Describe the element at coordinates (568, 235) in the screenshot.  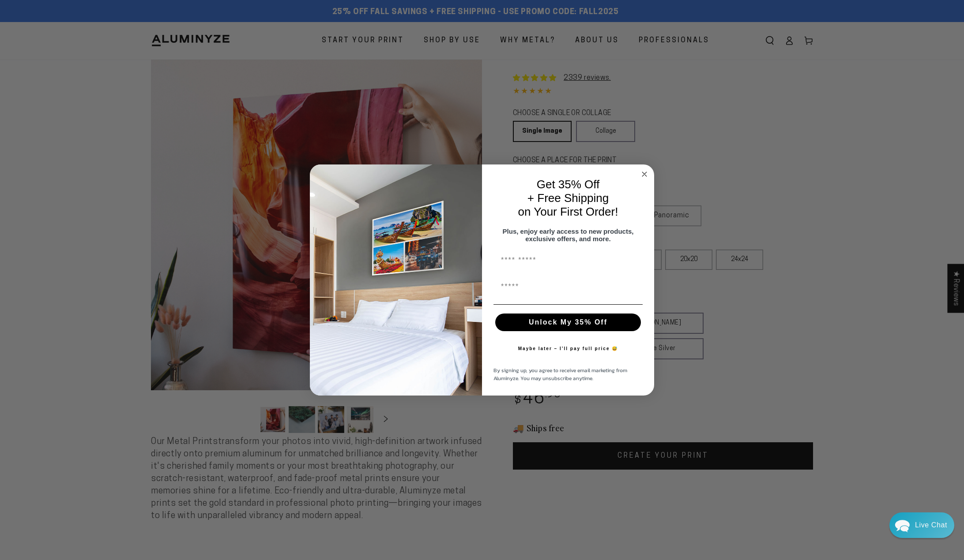
I see `span: Plus, enjoy early access to new products, exclusive offers, and more.` at that location.